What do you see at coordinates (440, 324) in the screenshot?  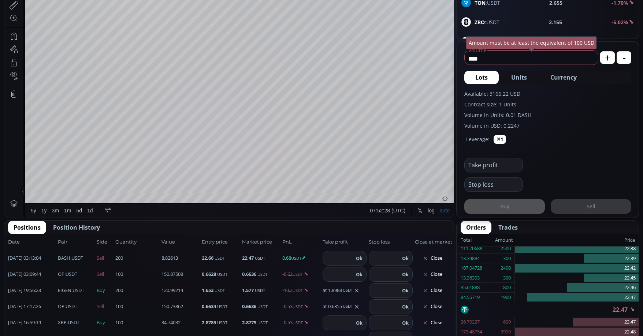 I see `div: auto` at bounding box center [440, 324].